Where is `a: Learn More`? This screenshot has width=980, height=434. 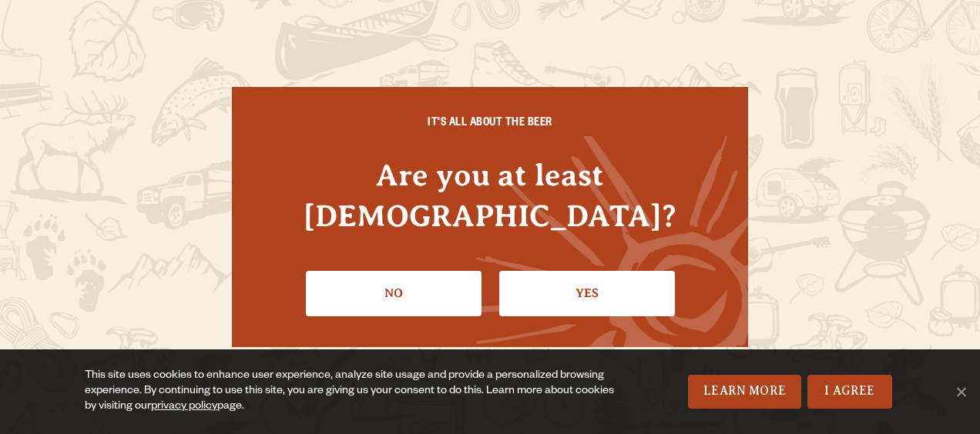
a: Learn More is located at coordinates (744, 392).